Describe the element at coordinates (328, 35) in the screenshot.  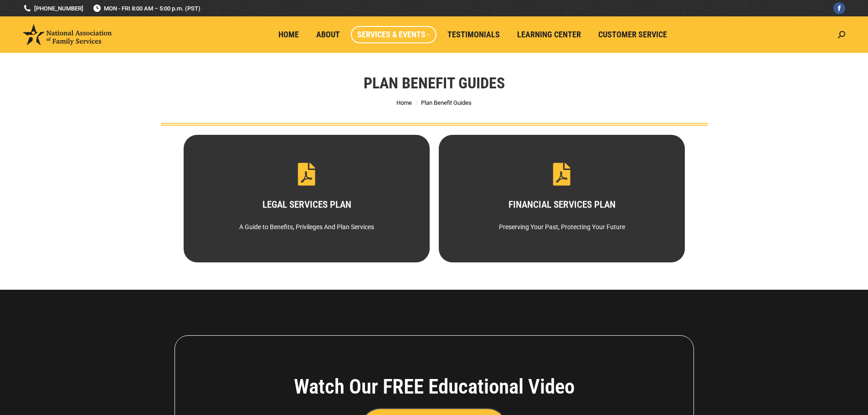
I see `span: About` at that location.